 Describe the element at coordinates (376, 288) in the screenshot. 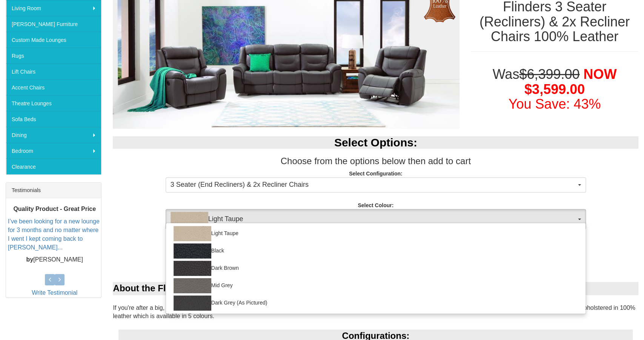

I see `div: About the Flinders:` at that location.